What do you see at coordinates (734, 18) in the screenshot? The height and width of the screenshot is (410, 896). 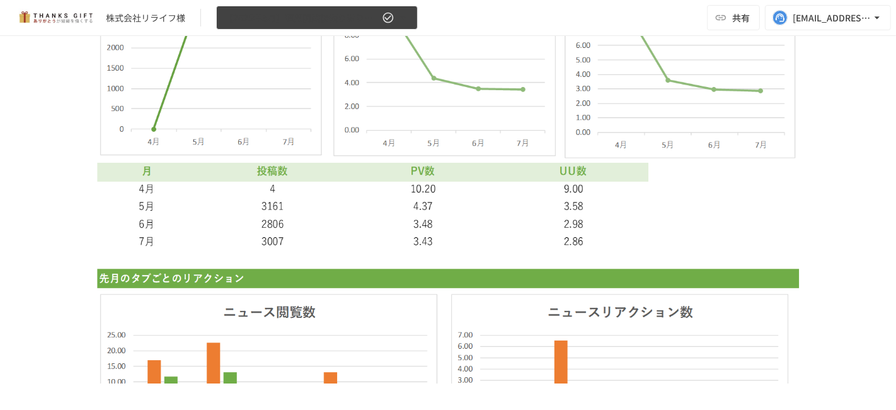 I see `button: 共有` at bounding box center [734, 18].